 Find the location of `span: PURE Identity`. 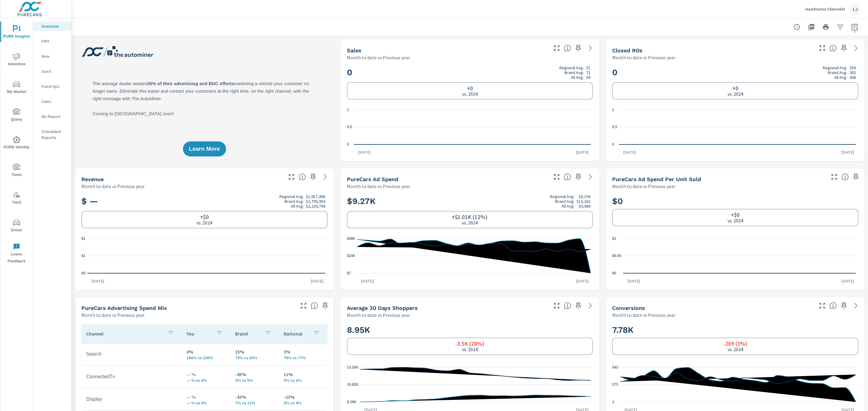

span: PURE Identity is located at coordinates (16, 143).